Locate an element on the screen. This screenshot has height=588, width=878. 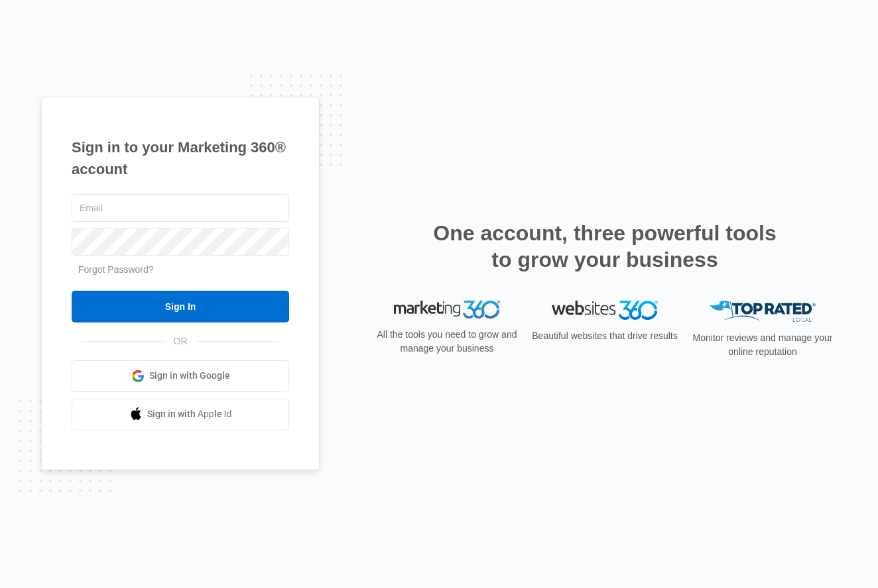
a: Forgot Password? is located at coordinates (116, 270).